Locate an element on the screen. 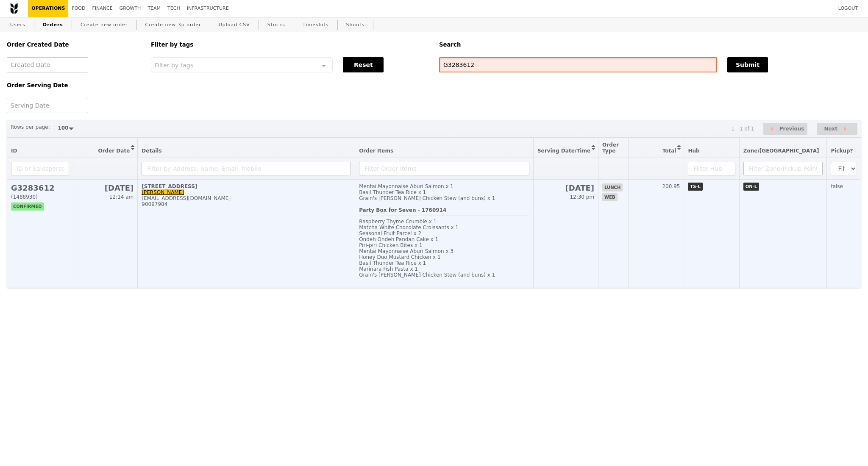  span: lunch is located at coordinates (613, 187).